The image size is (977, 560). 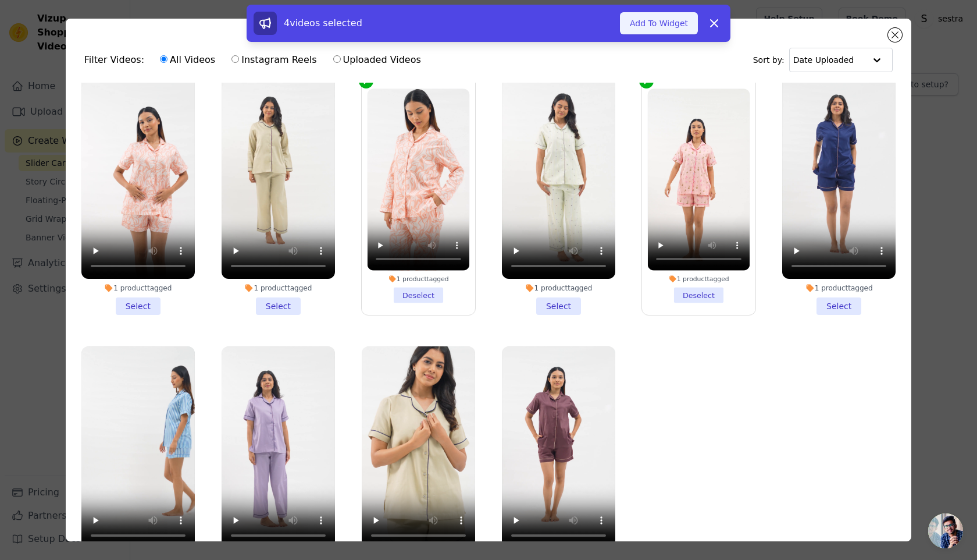 I want to click on button: Add To Widget, so click(x=659, y=23).